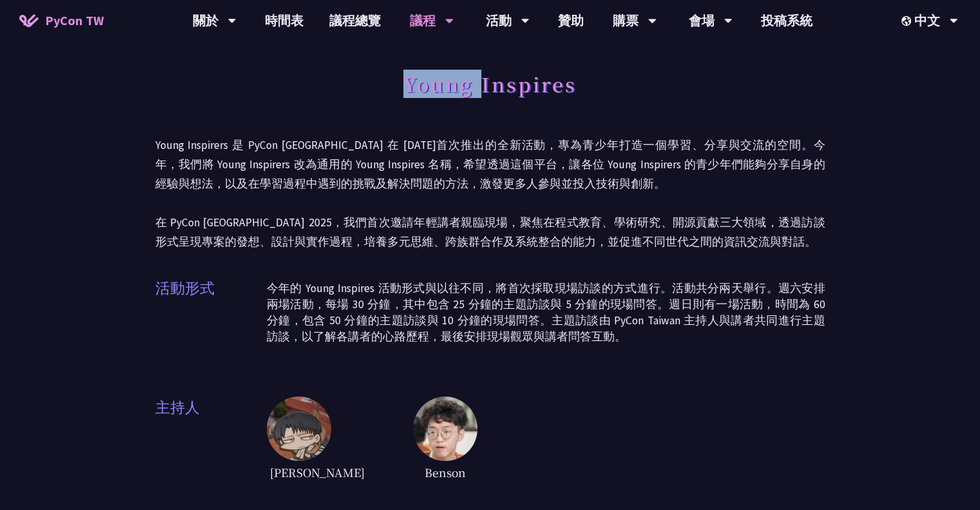 The height and width of the screenshot is (510, 980). What do you see at coordinates (74, 21) in the screenshot?
I see `span: PyCon TW` at bounding box center [74, 21].